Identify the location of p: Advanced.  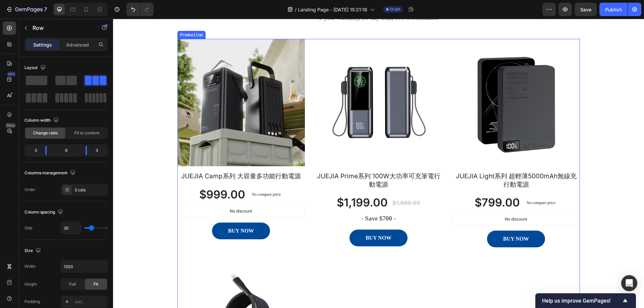
(77, 45).